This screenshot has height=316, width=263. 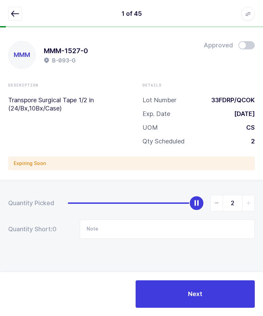 I want to click on div: 33FDRP/QCOK, so click(x=230, y=100).